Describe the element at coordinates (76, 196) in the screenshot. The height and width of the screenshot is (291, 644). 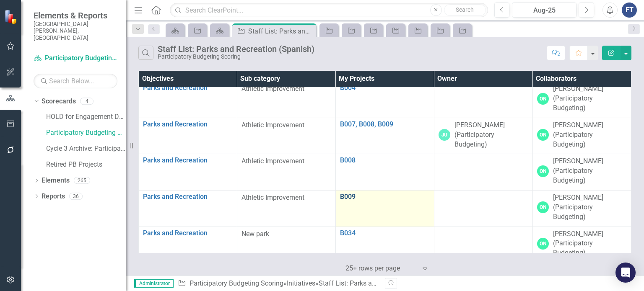
I see `div: 36` at that location.